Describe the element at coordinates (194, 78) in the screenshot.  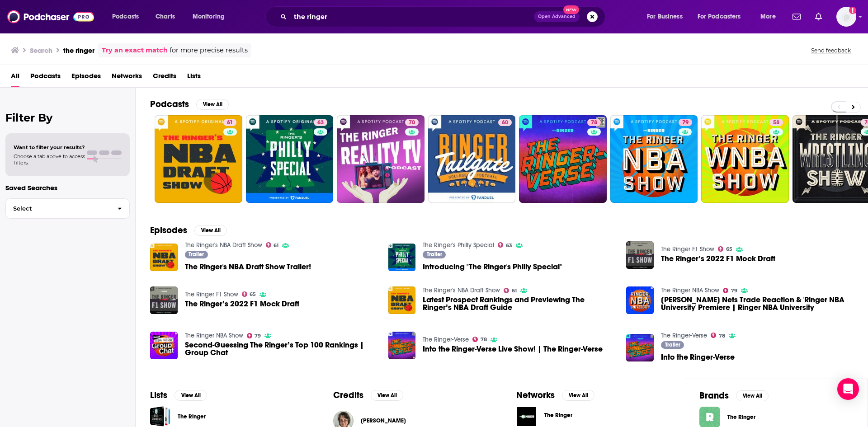
I see `a: Lists` at that location.